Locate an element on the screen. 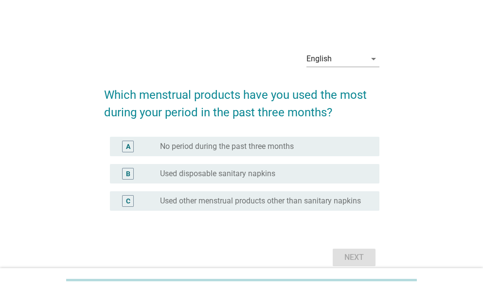 The image size is (483, 292). h2: Which menstrual products have you used the most during your period in the past three months? is located at coordinates (242, 99).